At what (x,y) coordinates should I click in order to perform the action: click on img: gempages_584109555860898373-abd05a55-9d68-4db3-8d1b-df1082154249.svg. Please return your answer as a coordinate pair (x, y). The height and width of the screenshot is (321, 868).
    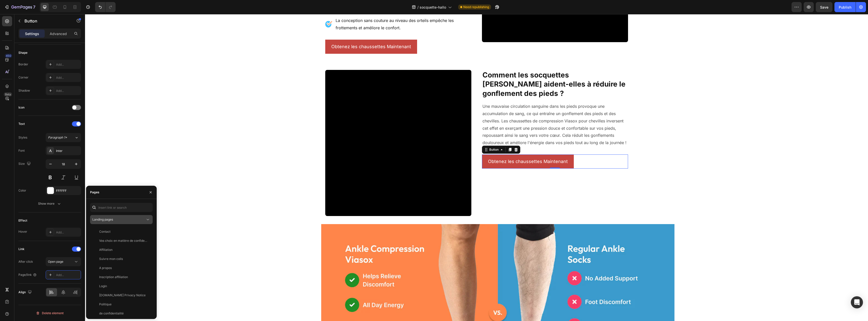
    Looking at the image, I should click on (244, 10).